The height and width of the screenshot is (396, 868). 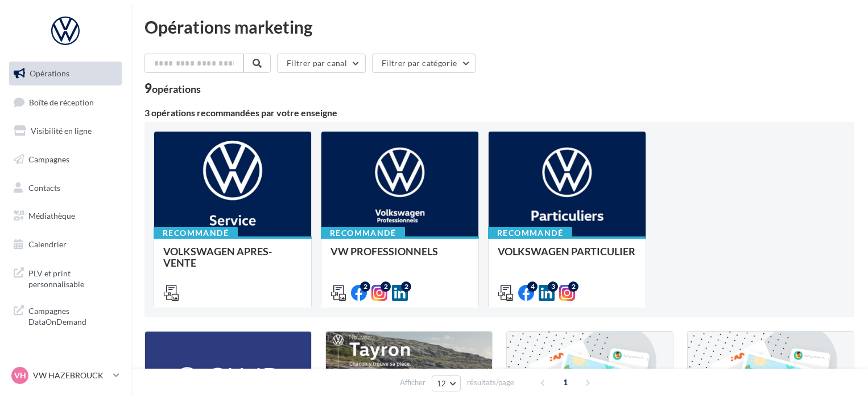 What do you see at coordinates (65, 315) in the screenshot?
I see `a: Campagnes DataOnDemand` at bounding box center [65, 315].